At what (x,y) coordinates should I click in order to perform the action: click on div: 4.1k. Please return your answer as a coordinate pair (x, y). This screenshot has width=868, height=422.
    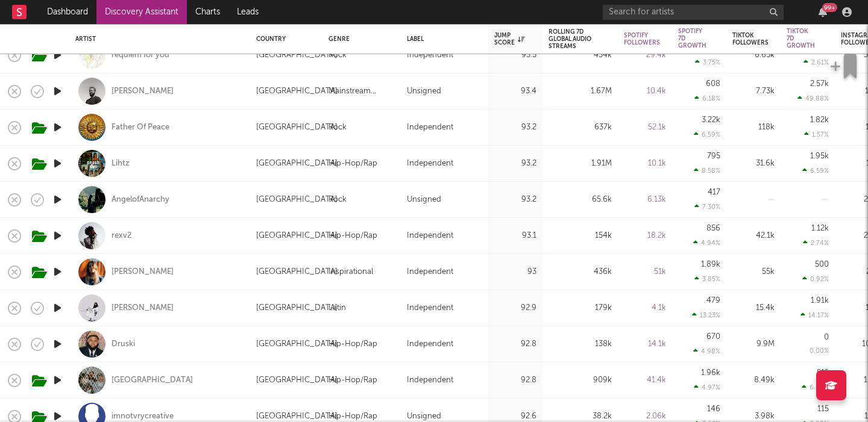
    Looking at the image, I should click on (645, 308).